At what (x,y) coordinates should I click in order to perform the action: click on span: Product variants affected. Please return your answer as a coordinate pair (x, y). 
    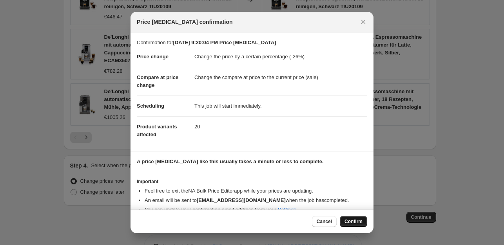
    Looking at the image, I should click on (157, 131).